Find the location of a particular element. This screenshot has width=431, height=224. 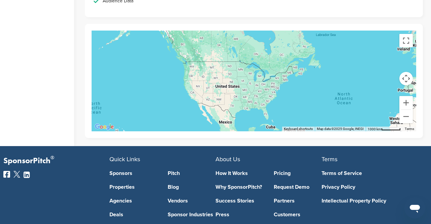

img: Facebook is located at coordinates (7, 175).